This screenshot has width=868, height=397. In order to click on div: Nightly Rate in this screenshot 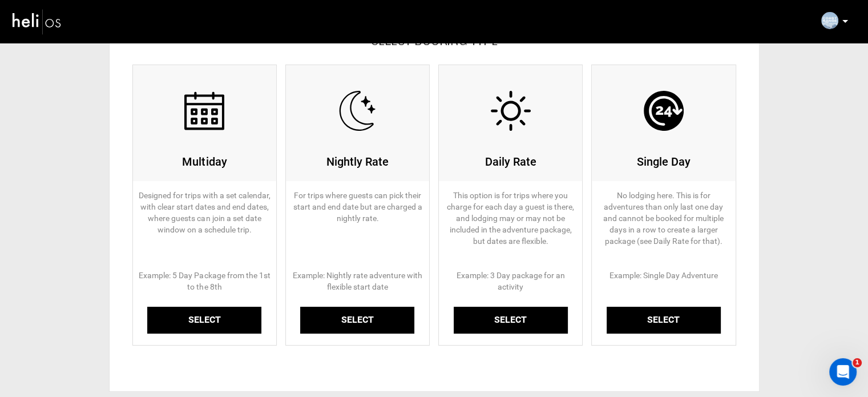, I will do `click(357, 162)`.